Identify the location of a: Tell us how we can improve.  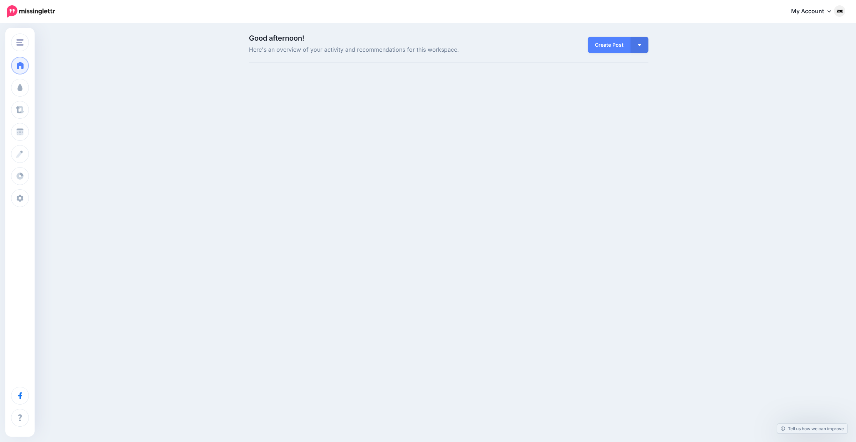
(812, 429).